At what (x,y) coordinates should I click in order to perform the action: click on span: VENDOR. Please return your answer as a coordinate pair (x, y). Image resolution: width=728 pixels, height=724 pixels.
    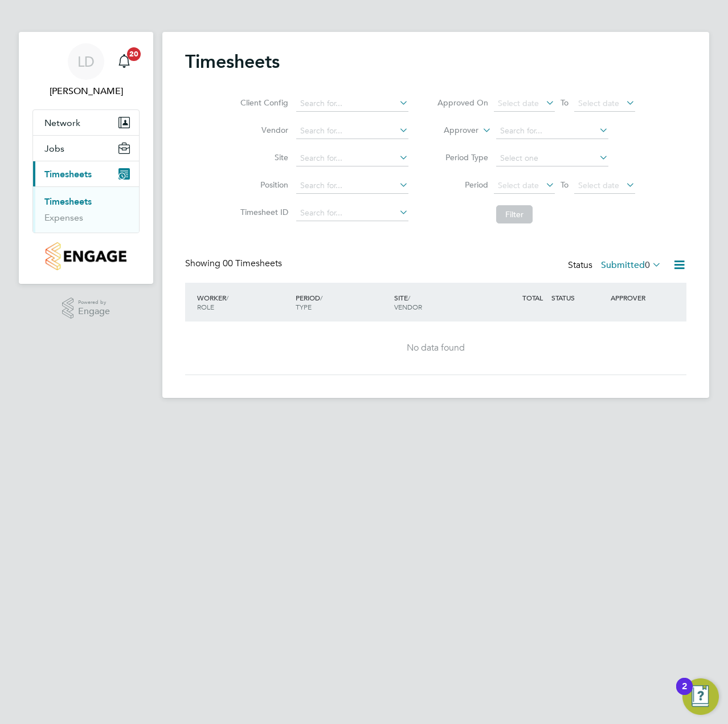
    Looking at the image, I should click on (408, 307).